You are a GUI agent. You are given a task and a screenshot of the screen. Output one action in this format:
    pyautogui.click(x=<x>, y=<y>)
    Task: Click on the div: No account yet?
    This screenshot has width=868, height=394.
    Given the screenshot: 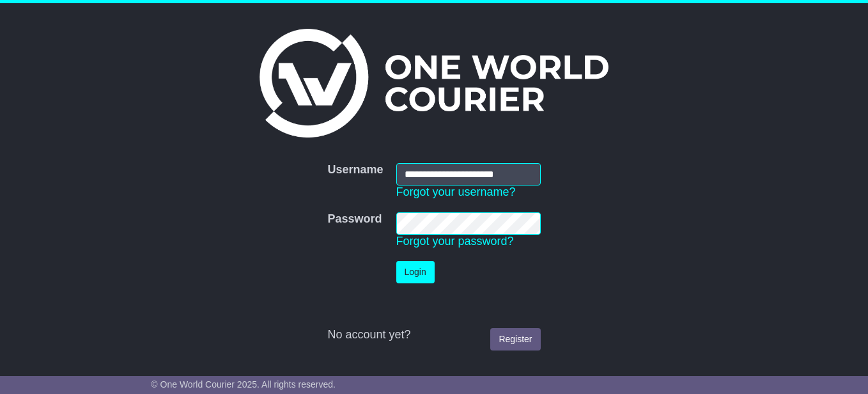 What is the action you would take?
    pyautogui.click(x=433, y=335)
    